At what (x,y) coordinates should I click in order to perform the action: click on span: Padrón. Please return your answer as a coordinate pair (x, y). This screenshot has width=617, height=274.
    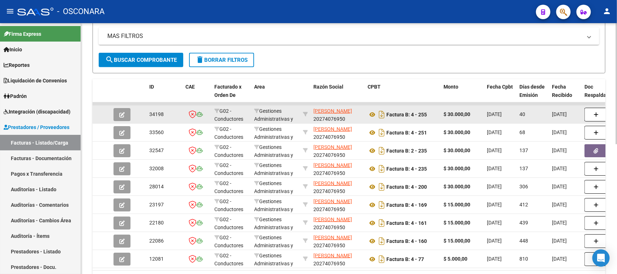
    Looking at the image, I should click on (15, 96).